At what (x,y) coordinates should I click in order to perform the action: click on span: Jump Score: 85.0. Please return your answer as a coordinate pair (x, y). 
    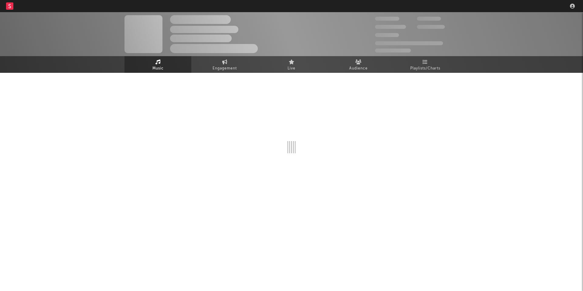
    Looking at the image, I should click on (393, 50).